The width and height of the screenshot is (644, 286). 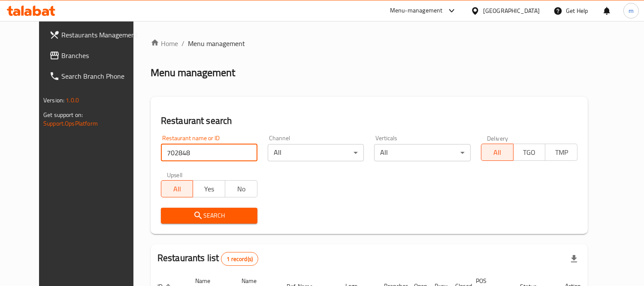 What do you see at coordinates (101, 76) in the screenshot?
I see `span: Search Branch Phone` at bounding box center [101, 76].